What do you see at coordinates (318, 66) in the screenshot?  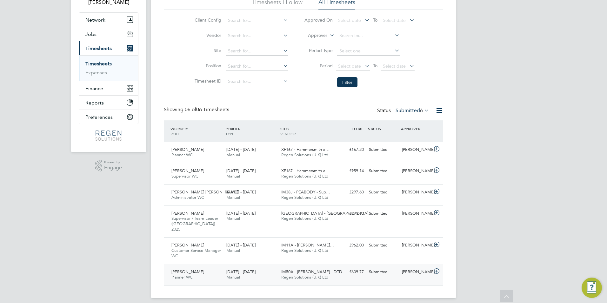 I see `label: Period` at bounding box center [318, 66].